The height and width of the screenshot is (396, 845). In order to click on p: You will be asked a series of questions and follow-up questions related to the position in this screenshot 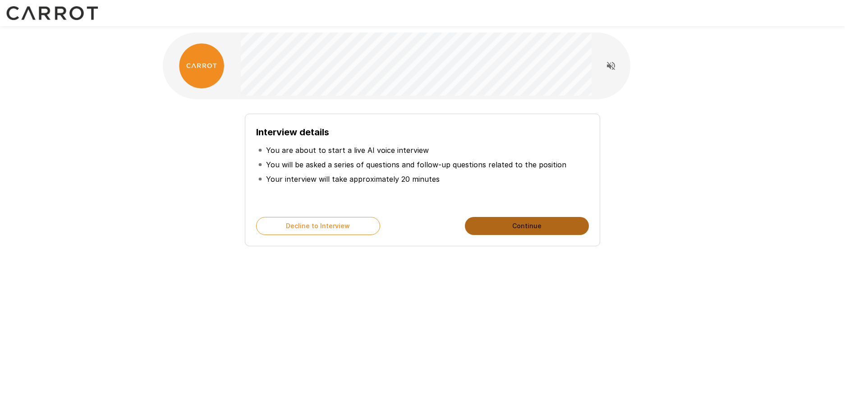, I will do `click(416, 165)`.